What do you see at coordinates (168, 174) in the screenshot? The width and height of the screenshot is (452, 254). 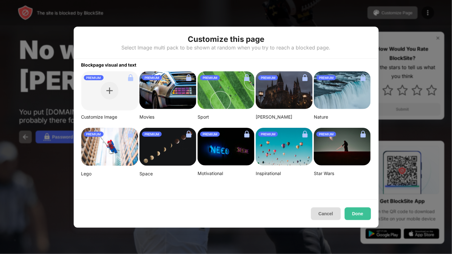 I see `div: Space` at bounding box center [168, 174].